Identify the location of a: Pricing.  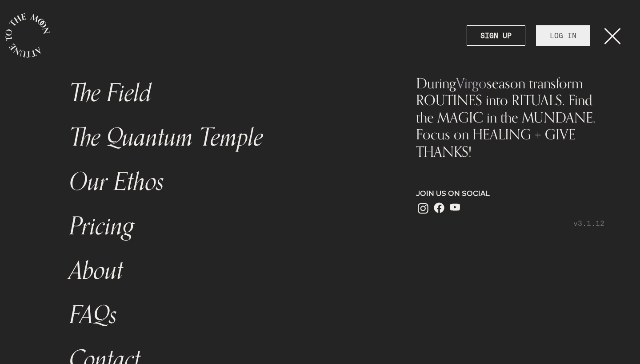
(224, 227).